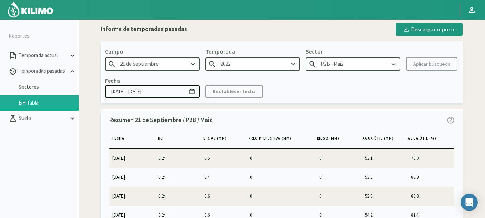 The height and width of the screenshot is (218, 485). What do you see at coordinates (43, 118) in the screenshot?
I see `p: Suelo` at bounding box center [43, 118].